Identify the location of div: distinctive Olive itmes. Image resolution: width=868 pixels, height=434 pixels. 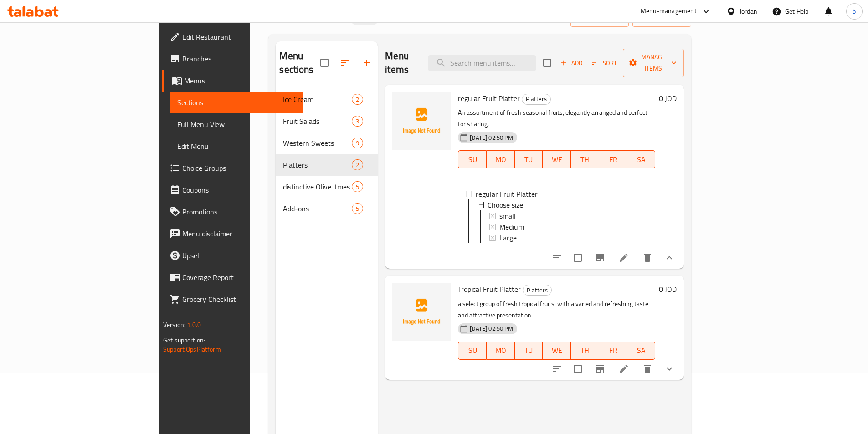
(317, 187).